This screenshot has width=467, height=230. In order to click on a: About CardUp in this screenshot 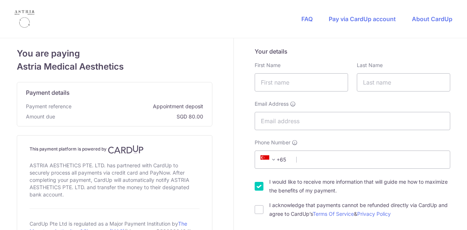, I will do `click(432, 19)`.